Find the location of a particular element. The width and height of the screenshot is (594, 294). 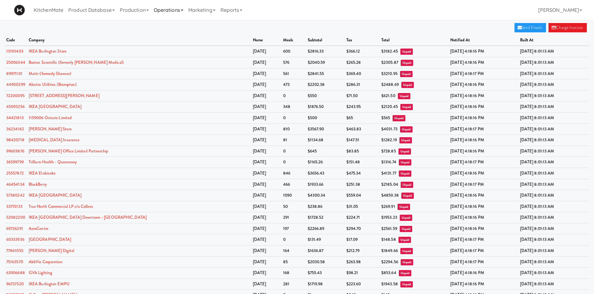

td: 561 is located at coordinates (294, 74).